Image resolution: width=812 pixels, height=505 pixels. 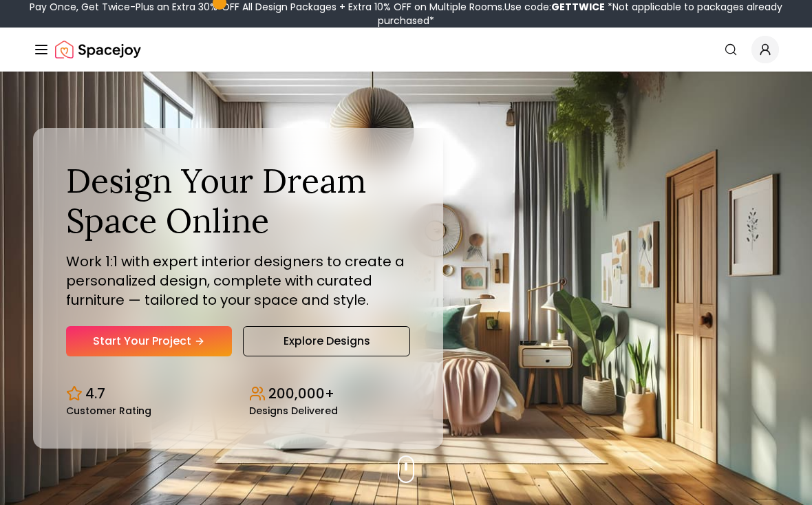 What do you see at coordinates (301, 393) in the screenshot?
I see `p: 200,000+` at bounding box center [301, 393].